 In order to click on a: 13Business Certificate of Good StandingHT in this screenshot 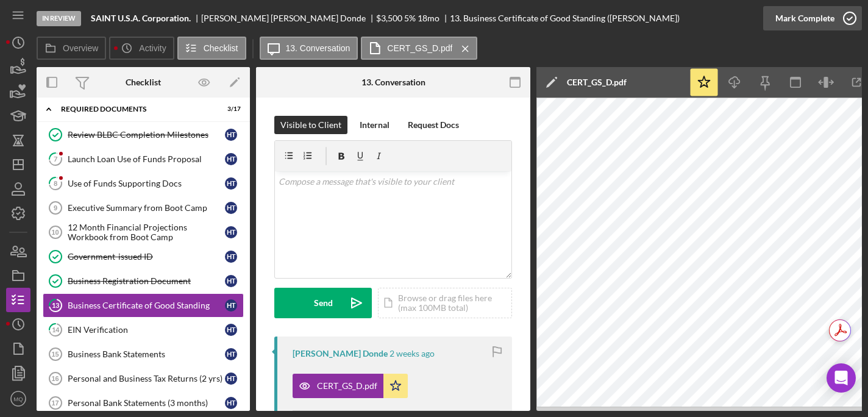, I will do `click(143, 305)`.